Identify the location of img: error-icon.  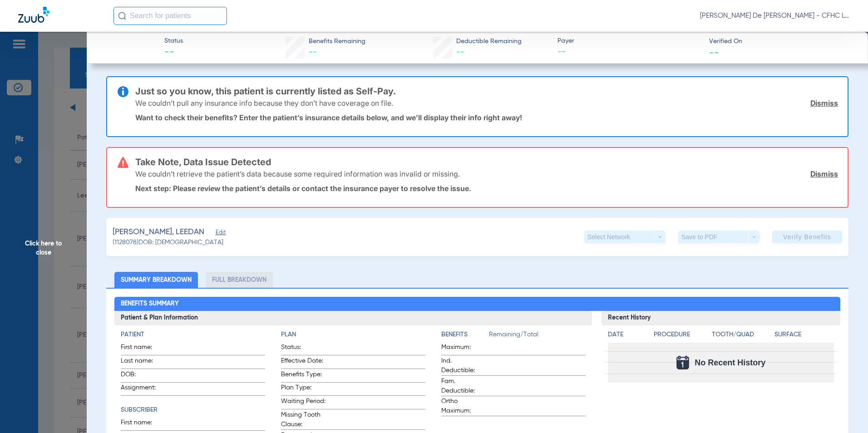
(123, 163).